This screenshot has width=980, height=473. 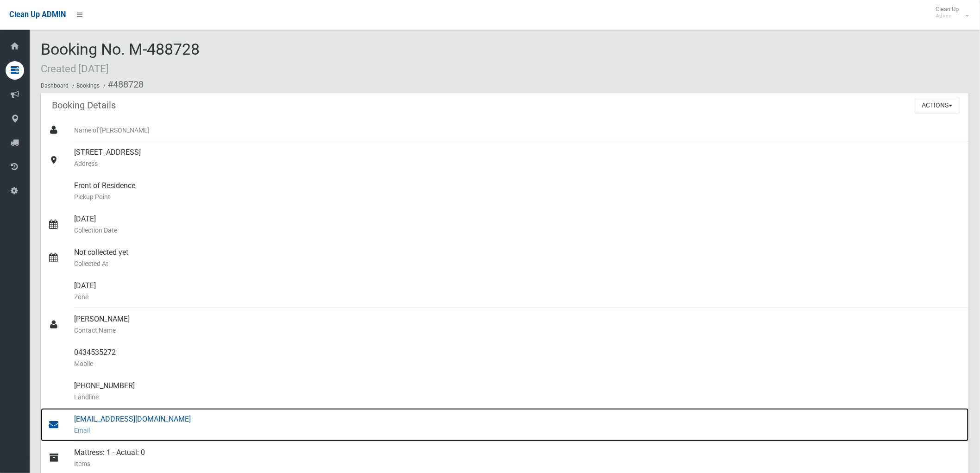 I want to click on span: Booking No. M-488728, so click(x=120, y=58).